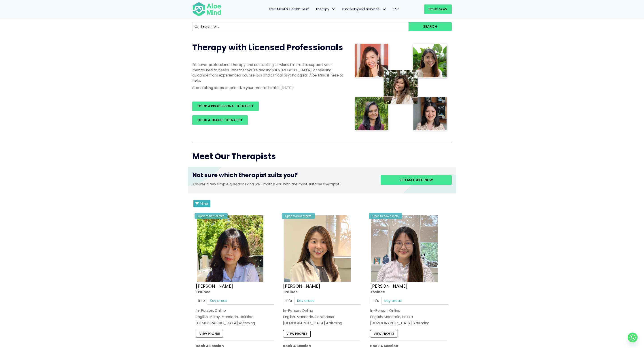 This screenshot has width=644, height=348. What do you see at coordinates (409, 317) in the screenshot?
I see `p: English, Mandarin, Hakka` at bounding box center [409, 317].